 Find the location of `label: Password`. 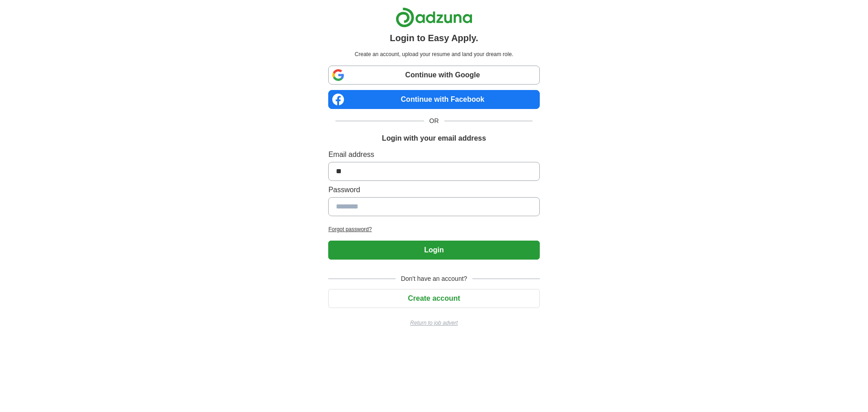

label: Password is located at coordinates (434, 190).